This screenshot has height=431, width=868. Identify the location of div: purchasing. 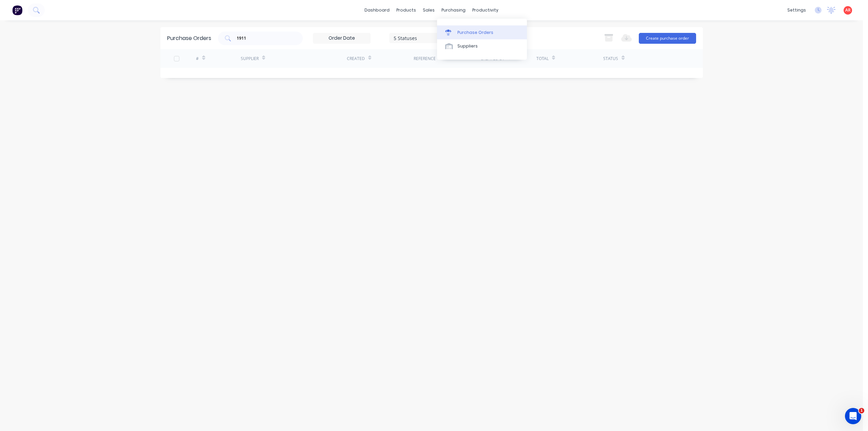
(453, 10).